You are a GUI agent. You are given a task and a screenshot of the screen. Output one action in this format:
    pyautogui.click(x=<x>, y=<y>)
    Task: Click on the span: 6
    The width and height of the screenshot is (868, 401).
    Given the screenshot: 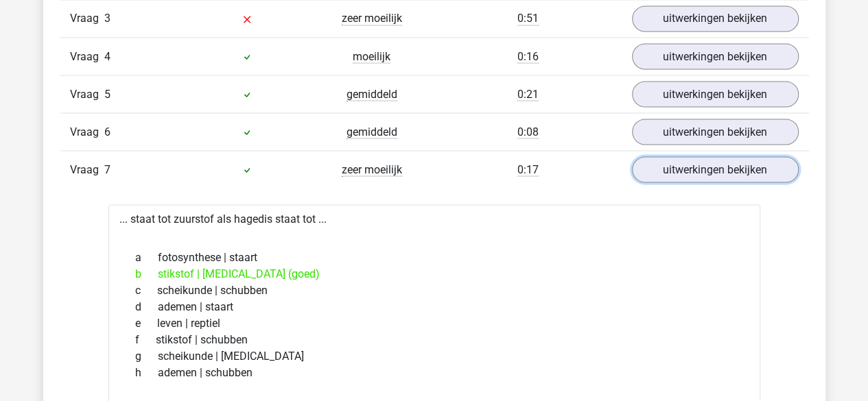 What is the action you would take?
    pyautogui.click(x=107, y=131)
    